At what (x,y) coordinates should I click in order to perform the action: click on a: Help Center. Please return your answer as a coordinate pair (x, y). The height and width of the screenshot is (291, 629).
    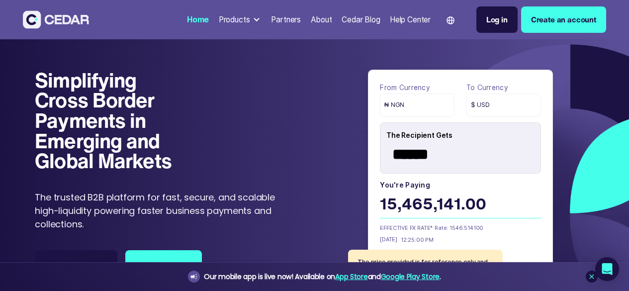
    Looking at the image, I should click on (410, 19).